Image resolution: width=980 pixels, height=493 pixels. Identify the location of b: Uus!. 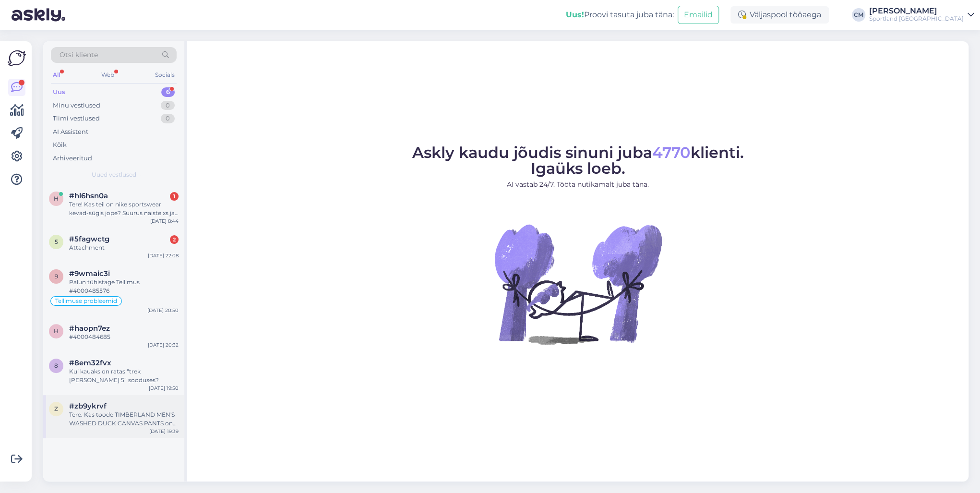
(575, 14).